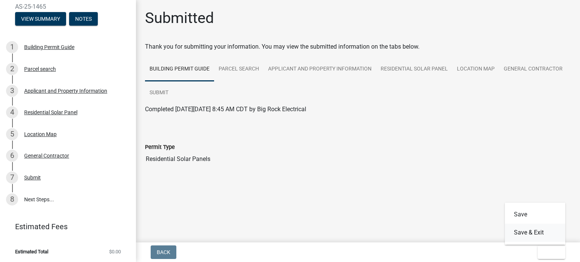 This screenshot has width=580, height=262. What do you see at coordinates (414, 69) in the screenshot?
I see `a: Residential Solar Panel` at bounding box center [414, 69].